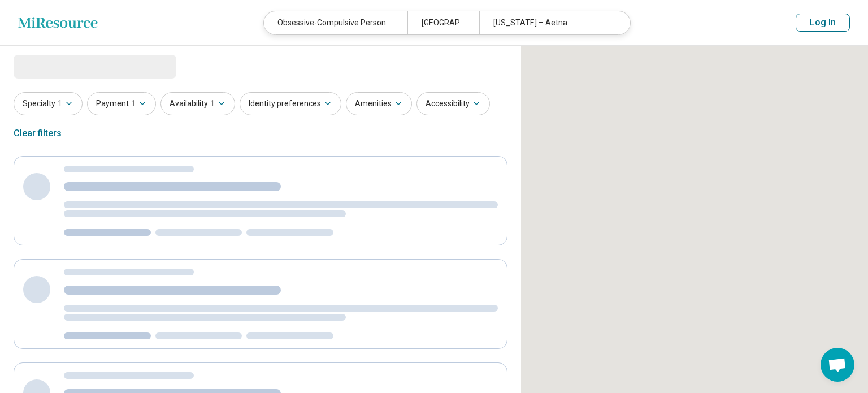  What do you see at coordinates (291, 104) in the screenshot?
I see `button: Identity preferences` at bounding box center [291, 104].